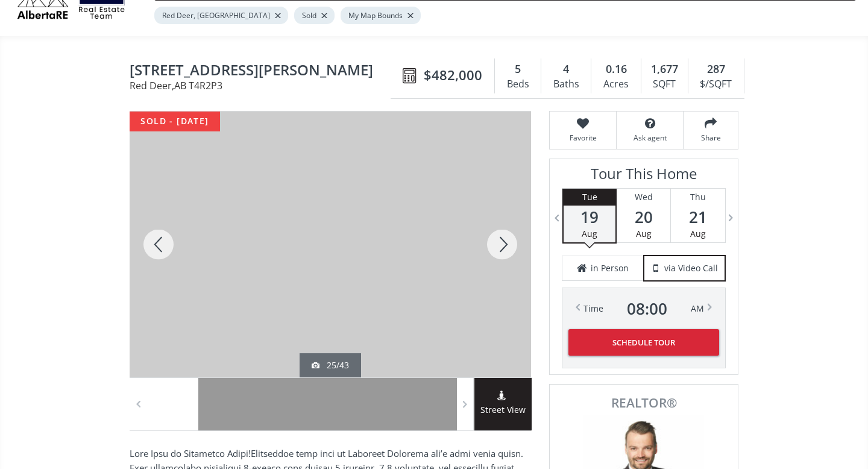  Describe the element at coordinates (698, 217) in the screenshot. I see `span: 21` at that location.